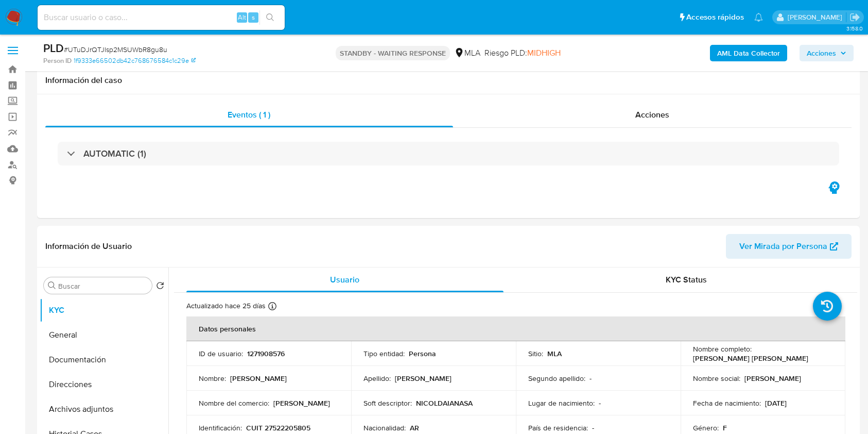  I want to click on b: PLD, so click(53, 48).